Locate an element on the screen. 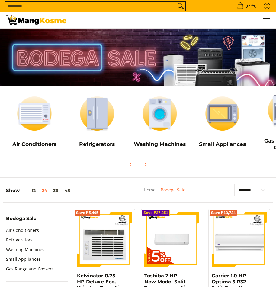 This screenshot has width=276, height=287. a: Small Appliances is located at coordinates (23, 259).